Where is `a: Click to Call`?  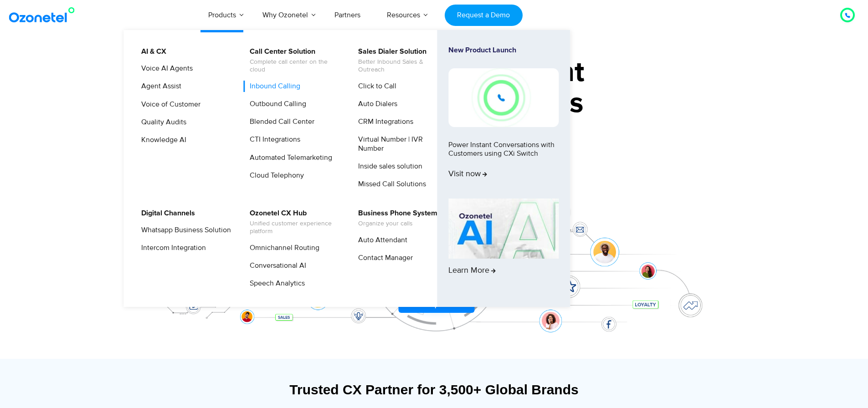
a: Click to Call is located at coordinates (375, 86).